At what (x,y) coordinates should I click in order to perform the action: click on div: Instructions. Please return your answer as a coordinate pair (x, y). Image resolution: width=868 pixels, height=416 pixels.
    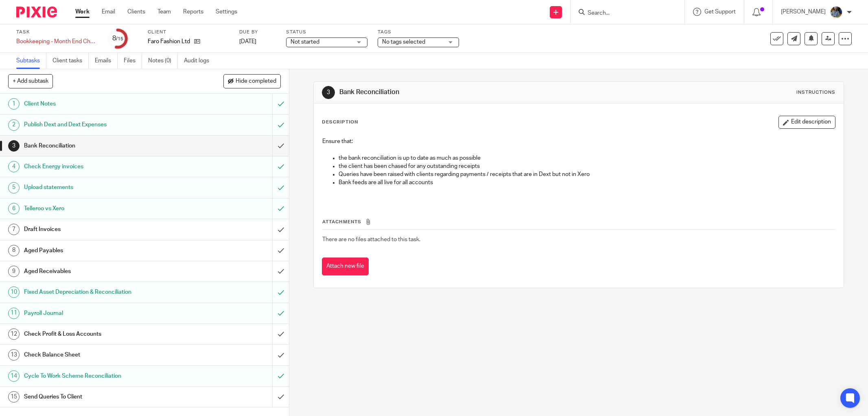
    Looking at the image, I should click on (816, 93).